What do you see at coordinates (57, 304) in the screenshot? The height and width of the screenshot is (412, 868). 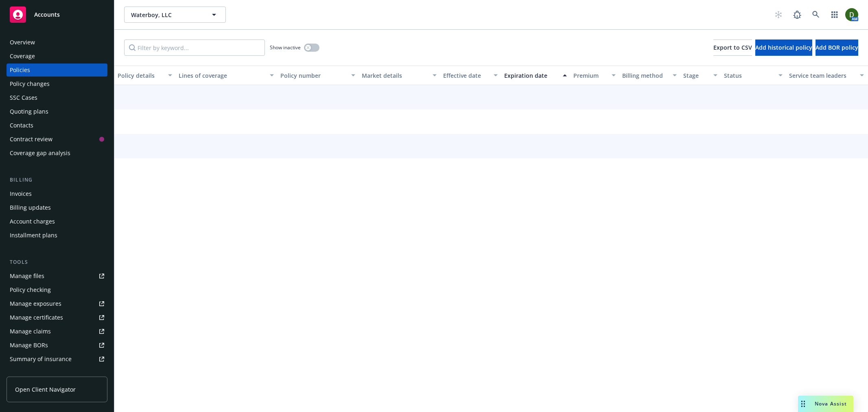 I see `a: Manage exposures` at bounding box center [57, 304].